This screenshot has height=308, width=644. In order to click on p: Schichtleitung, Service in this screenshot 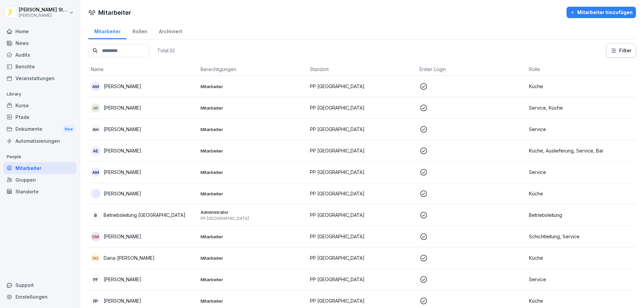, I will do `click(581, 237)`.